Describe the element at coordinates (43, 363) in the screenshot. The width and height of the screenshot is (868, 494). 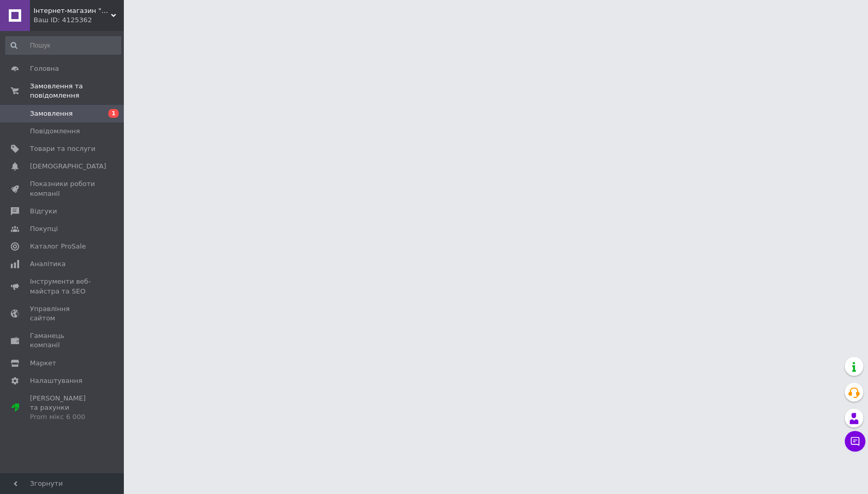
I see `span: Маркет` at that location.